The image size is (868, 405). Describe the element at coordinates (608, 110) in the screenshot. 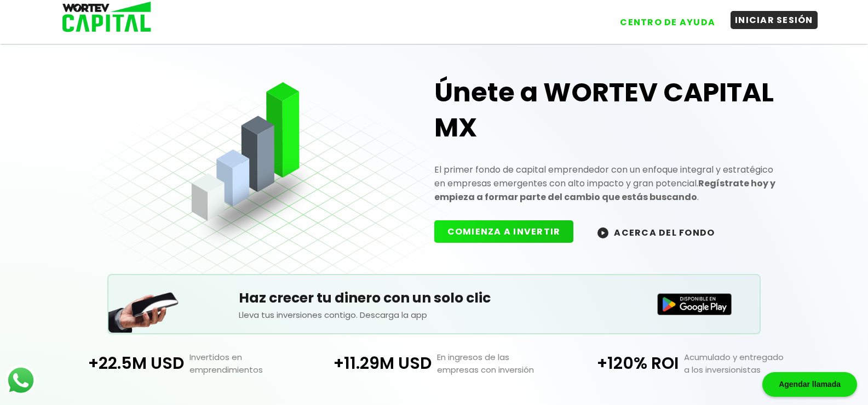

I see `h1: Únete a WORTEV CAPITAL MX` at that location.